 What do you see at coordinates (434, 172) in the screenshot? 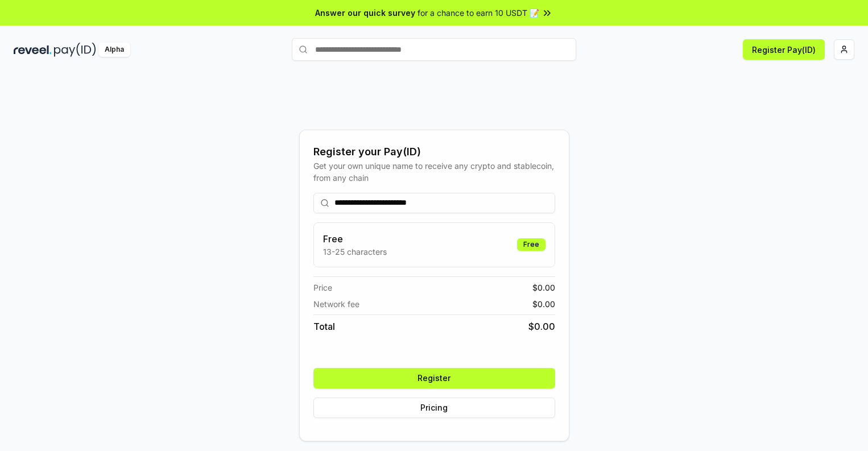
I see `div: Get your own unique name to receive any crypto and stablecoin, from any chain` at bounding box center [434, 172].